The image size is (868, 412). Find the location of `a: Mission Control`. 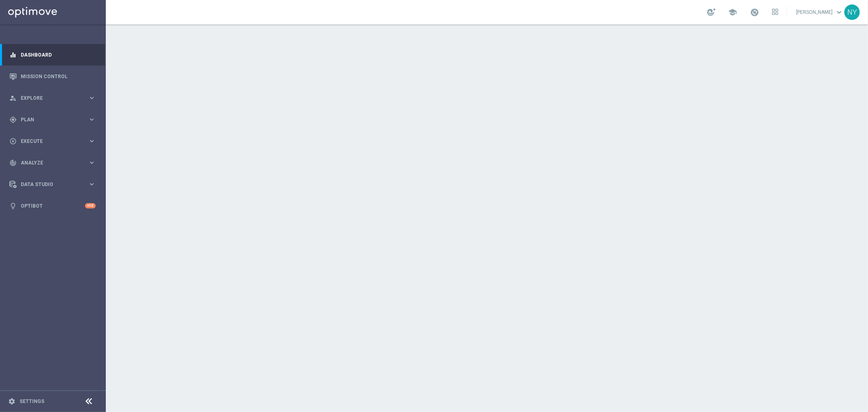

a: Mission Control is located at coordinates (59, 76).